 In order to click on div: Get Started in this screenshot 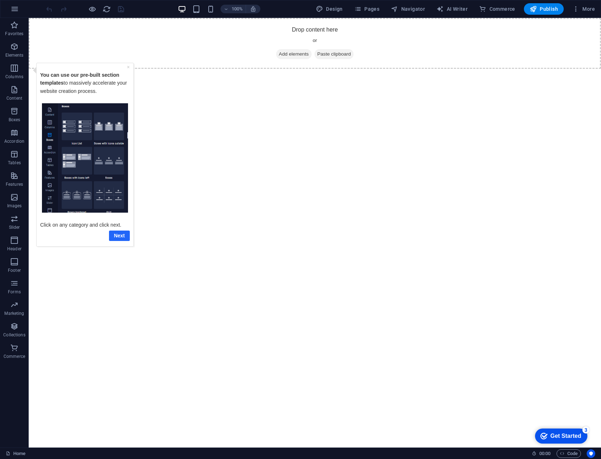, I will do `click(37, 11)`.